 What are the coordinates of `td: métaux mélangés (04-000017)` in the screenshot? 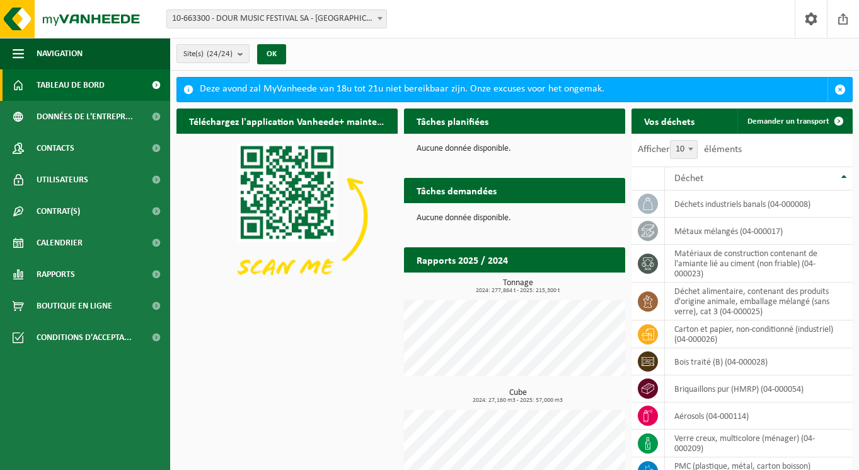 It's located at (759, 231).